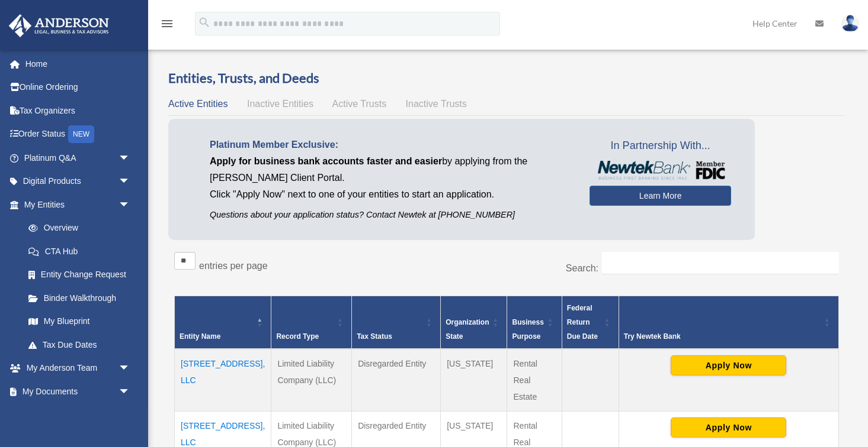 The height and width of the screenshot is (447, 868). I want to click on span: In Partnership With..., so click(660, 146).